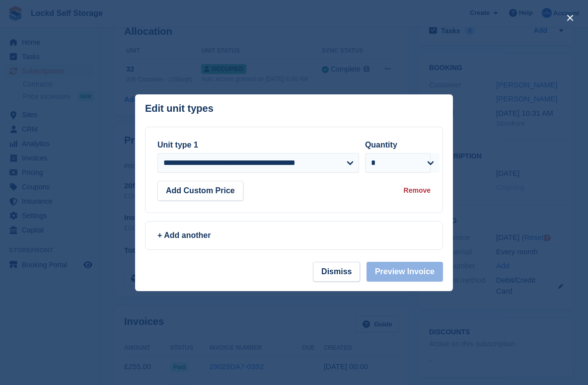  Describe the element at coordinates (179, 109) in the screenshot. I see `p: Edit unit types` at that location.